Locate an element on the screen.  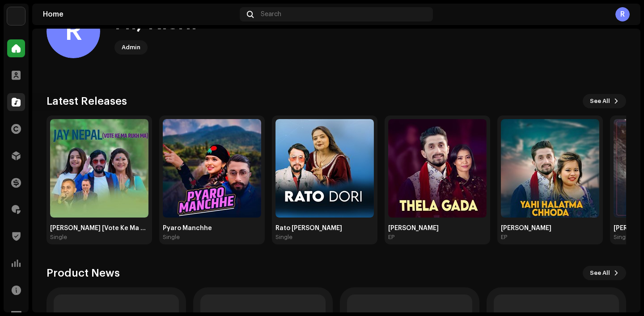
img: bc4c4277-71b2-49c5-abdf-ca4e9d31f9c1 is located at coordinates (16, 16).